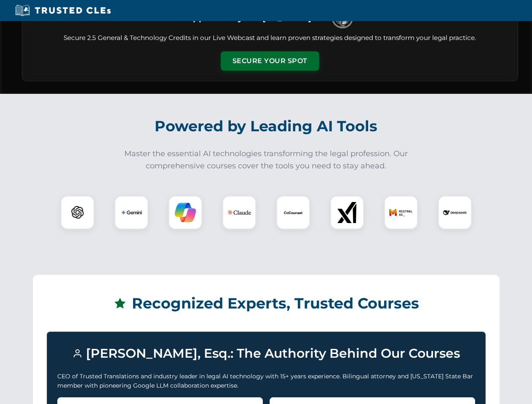 This screenshot has height=404, width=532. Describe the element at coordinates (455, 212) in the screenshot. I see `img: DeepSeek Logo` at that location.